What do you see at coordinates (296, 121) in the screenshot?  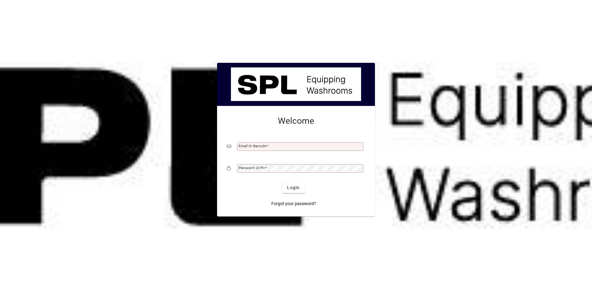 I see `h2: Welcome` at bounding box center [296, 121].